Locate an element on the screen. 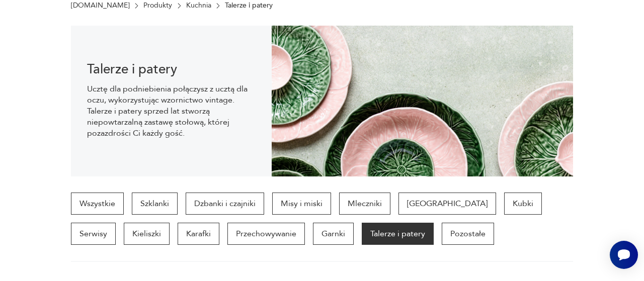  a: Kieliszki is located at coordinates (146, 234).